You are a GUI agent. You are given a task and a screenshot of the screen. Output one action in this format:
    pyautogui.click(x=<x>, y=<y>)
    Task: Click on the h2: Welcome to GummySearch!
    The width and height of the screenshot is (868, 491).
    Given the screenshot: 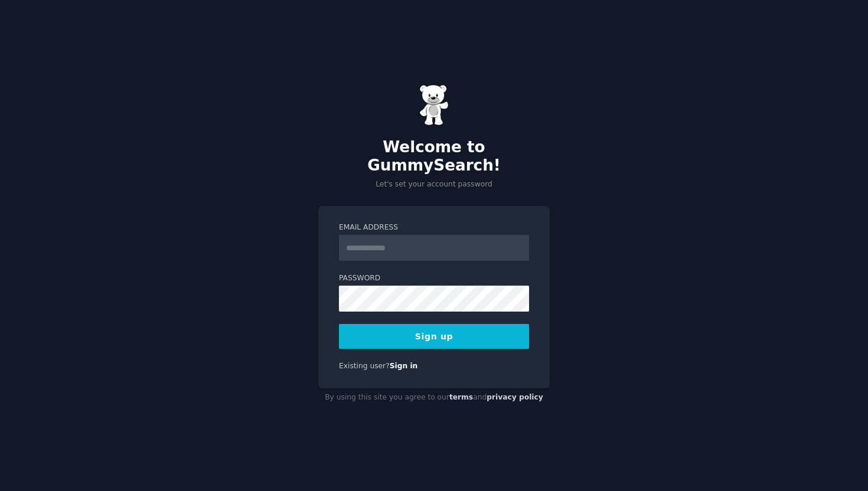 What is the action you would take?
    pyautogui.click(x=434, y=156)
    